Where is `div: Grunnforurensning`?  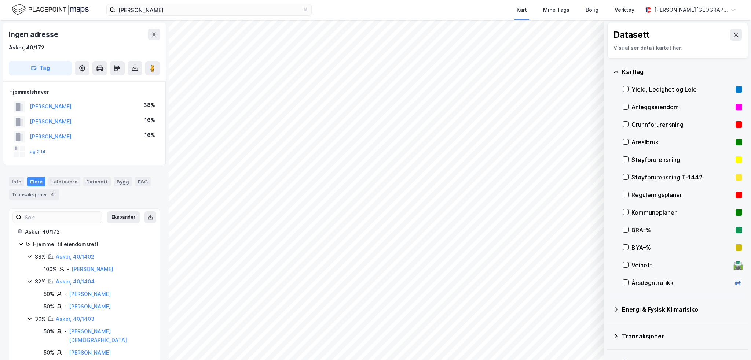 div: Grunnforurensning is located at coordinates (682, 125).